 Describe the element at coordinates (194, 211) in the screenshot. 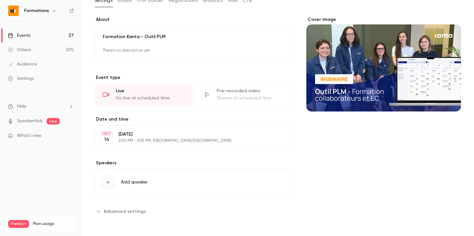

I see `section: Advanced settings` at that location.